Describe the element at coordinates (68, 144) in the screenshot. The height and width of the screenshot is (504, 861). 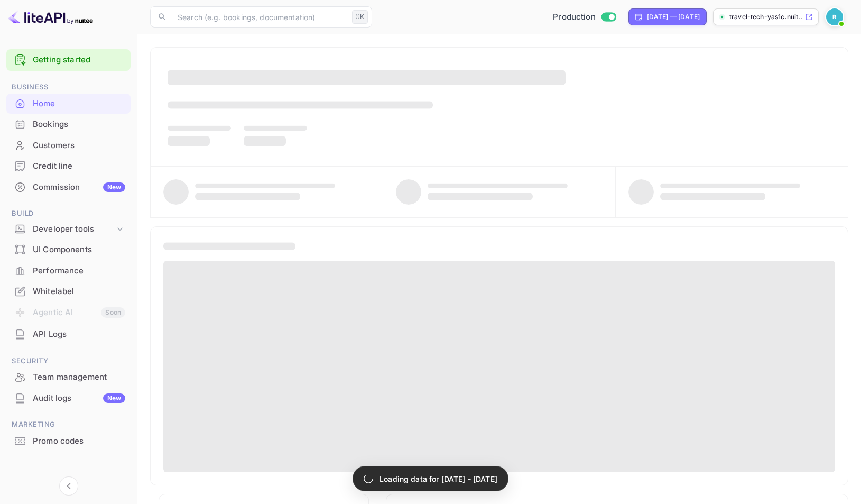
I see `a: Customers` at that location.